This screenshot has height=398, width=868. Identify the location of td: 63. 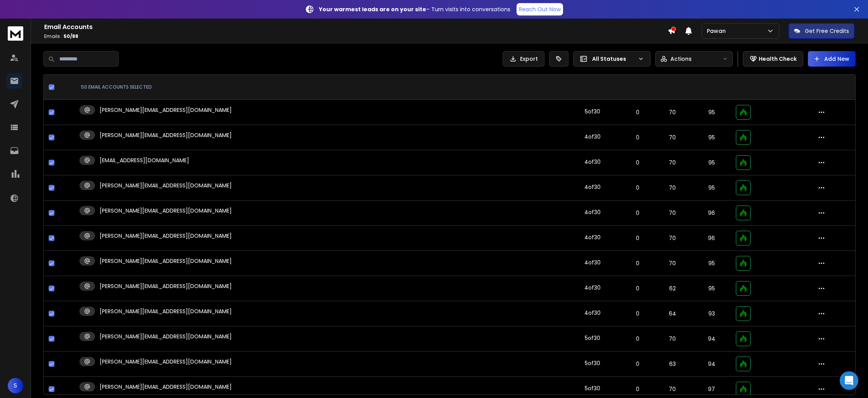
(672, 364).